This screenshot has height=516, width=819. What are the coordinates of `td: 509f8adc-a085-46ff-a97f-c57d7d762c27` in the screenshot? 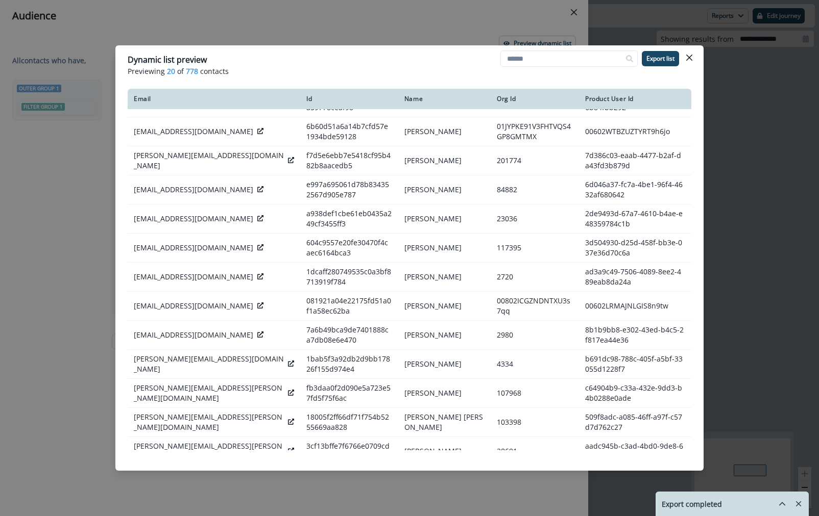 It's located at (635, 423).